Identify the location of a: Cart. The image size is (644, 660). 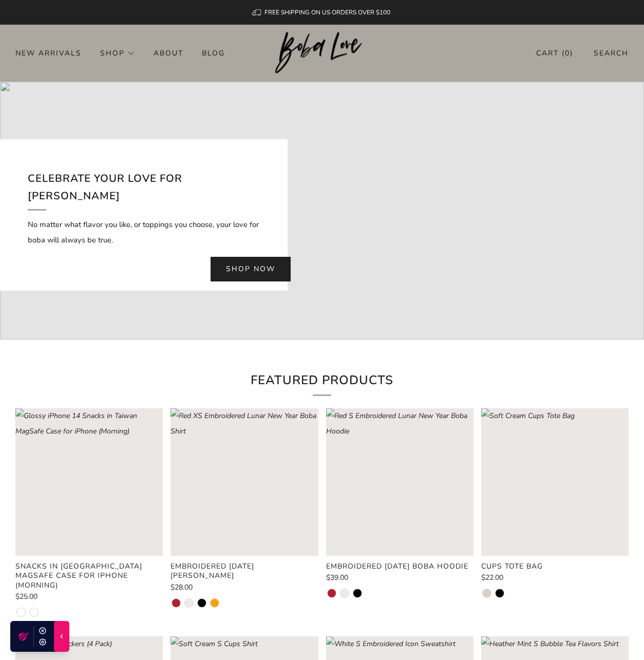
(555, 53).